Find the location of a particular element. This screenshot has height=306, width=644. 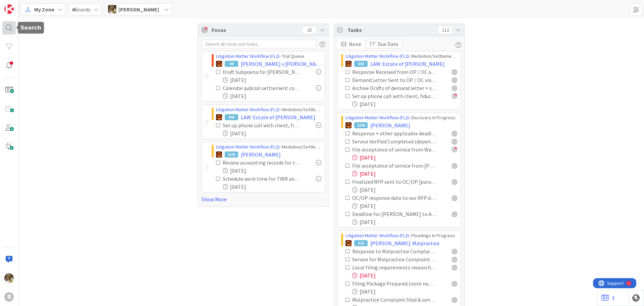

span: Support is located at coordinates (22, 5).